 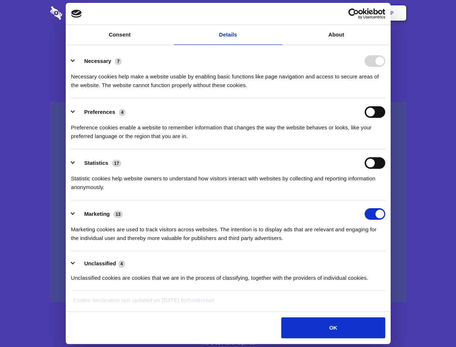 What do you see at coordinates (228, 231) in the screenshot?
I see `div: Marketing cookies are used to track visitors across websites. The intention is to display ads tha...` at bounding box center [228, 231].